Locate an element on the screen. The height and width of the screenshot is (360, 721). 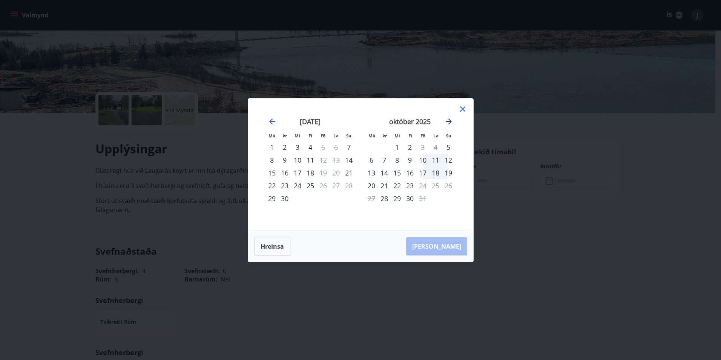
td: Choose sunnudagur, 7. september 2025 as your check-in date. It’s available. is located at coordinates (349, 147).